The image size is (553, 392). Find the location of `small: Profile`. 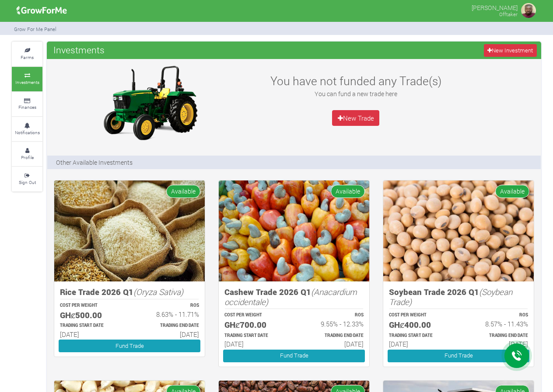

small: Profile is located at coordinates (27, 157).